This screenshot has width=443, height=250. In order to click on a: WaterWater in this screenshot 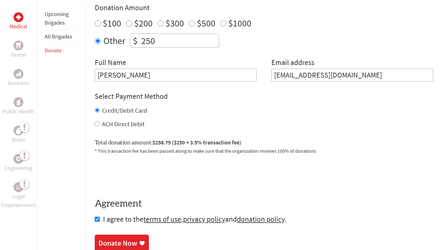, I will do `click(18, 135)`.